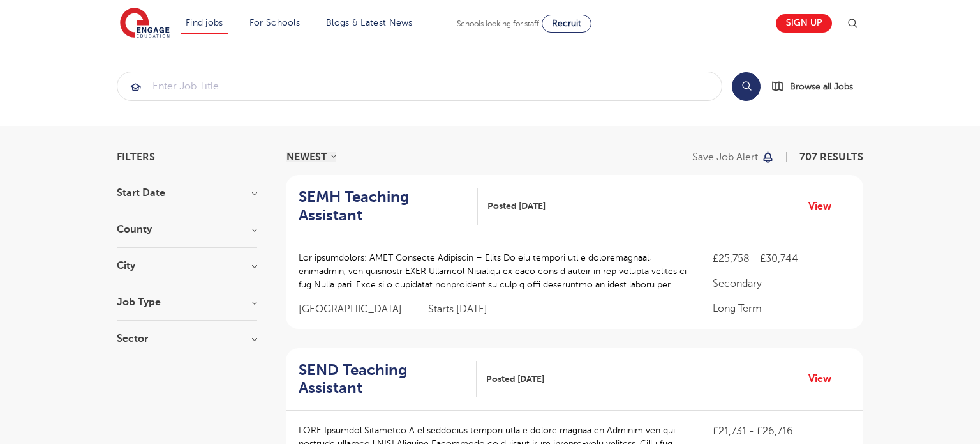 The width and height of the screenshot is (980, 444). Describe the element at coordinates (382, 379) in the screenshot. I see `h2: SEND Teaching Assistant` at that location.